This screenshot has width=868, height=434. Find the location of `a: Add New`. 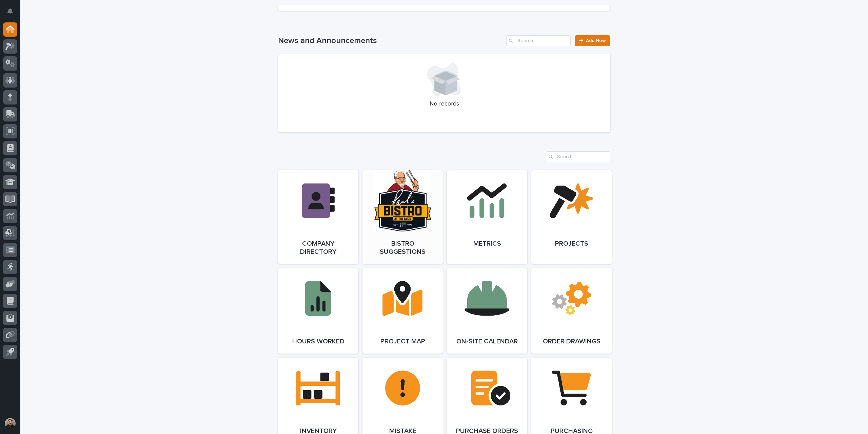

a: Add New is located at coordinates (593, 41).